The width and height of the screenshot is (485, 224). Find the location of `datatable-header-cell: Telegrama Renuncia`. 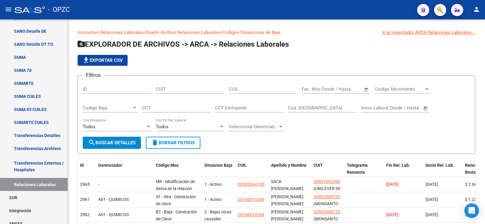

datatable-header-cell: Telegrama Renuncia is located at coordinates (364, 172).